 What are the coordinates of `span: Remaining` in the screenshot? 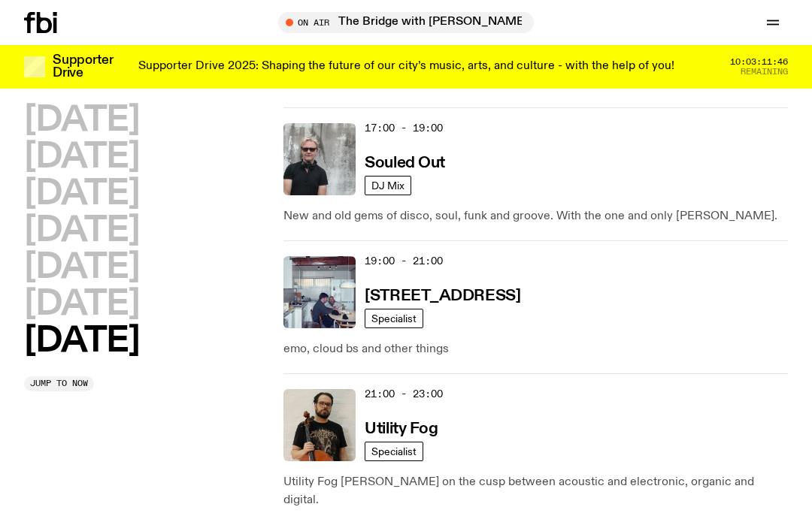 It's located at (764, 72).